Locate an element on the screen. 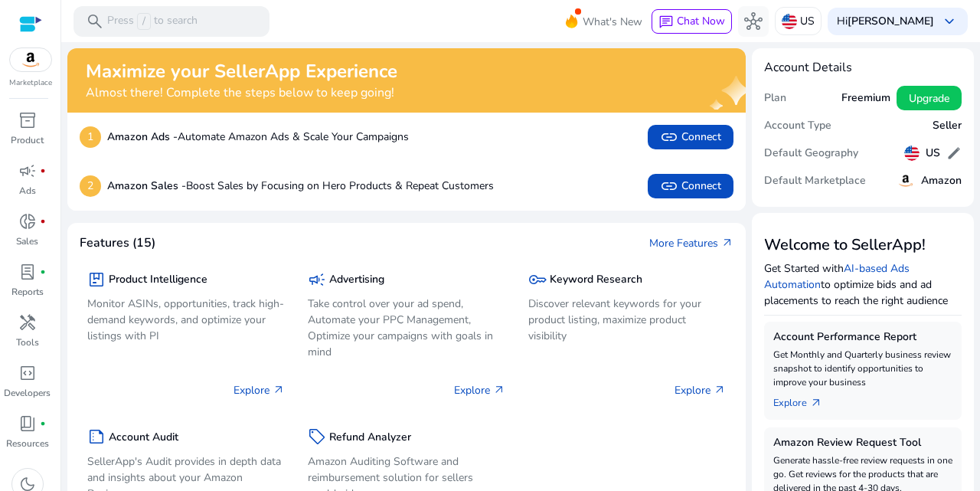 The width and height of the screenshot is (980, 491). span: chat is located at coordinates (666, 23).